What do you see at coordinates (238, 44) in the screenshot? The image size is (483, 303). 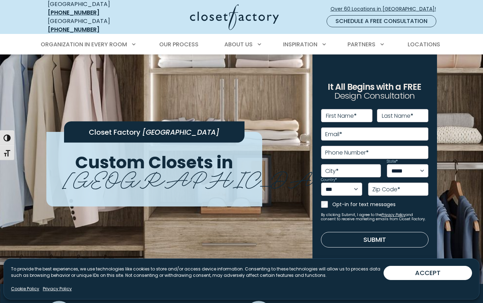 I see `span: About Us` at bounding box center [238, 44].